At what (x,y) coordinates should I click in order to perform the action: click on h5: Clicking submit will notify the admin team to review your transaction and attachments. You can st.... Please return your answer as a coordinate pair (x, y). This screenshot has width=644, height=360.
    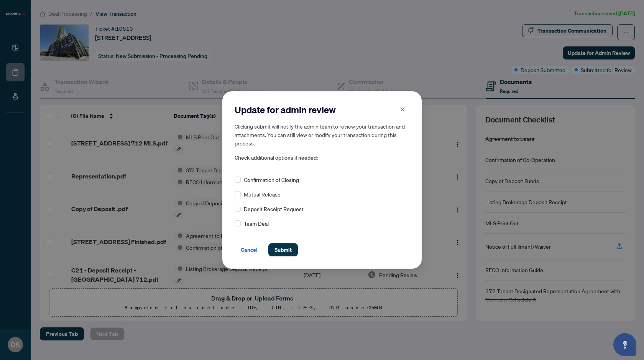
    Looking at the image, I should click on (322, 135).